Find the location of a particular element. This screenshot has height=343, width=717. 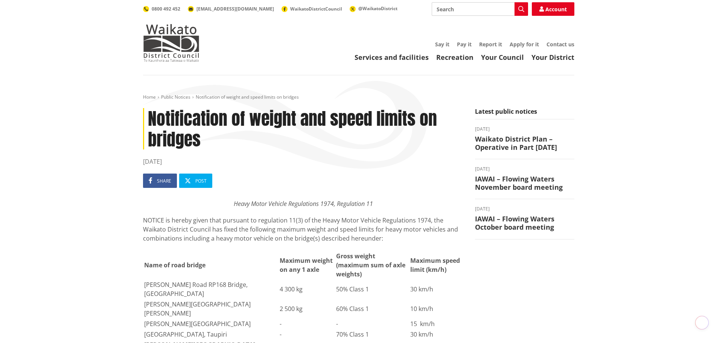

a: Your Council is located at coordinates (502, 57).